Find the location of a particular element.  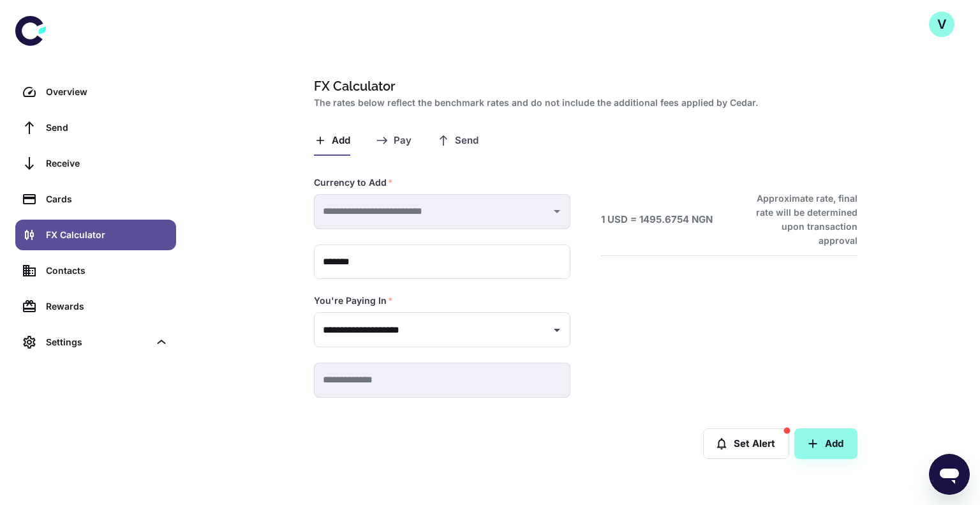

a: Cards is located at coordinates (96, 199).